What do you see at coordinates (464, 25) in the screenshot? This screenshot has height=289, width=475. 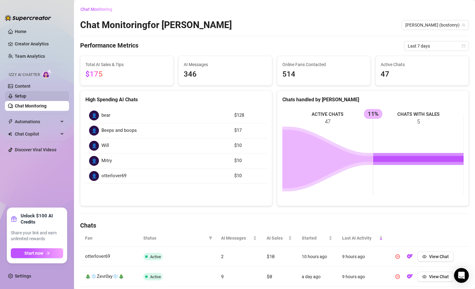 I see `span: team` at bounding box center [464, 25].